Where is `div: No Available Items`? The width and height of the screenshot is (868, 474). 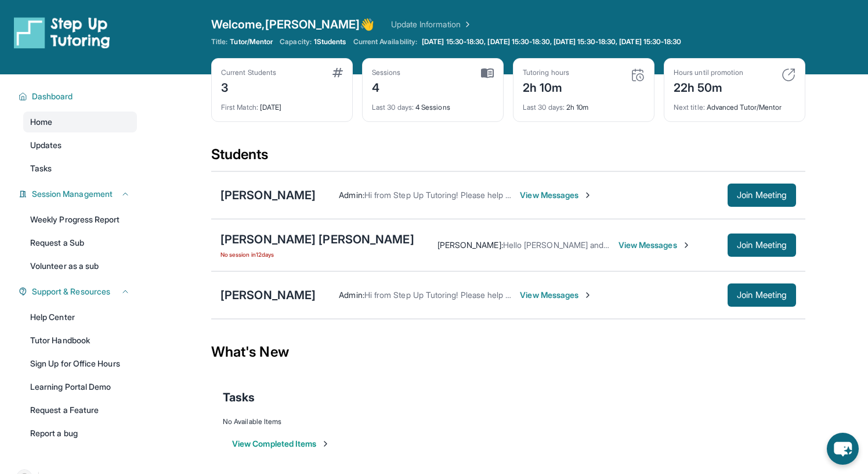 div: No Available Items is located at coordinates (508, 421).